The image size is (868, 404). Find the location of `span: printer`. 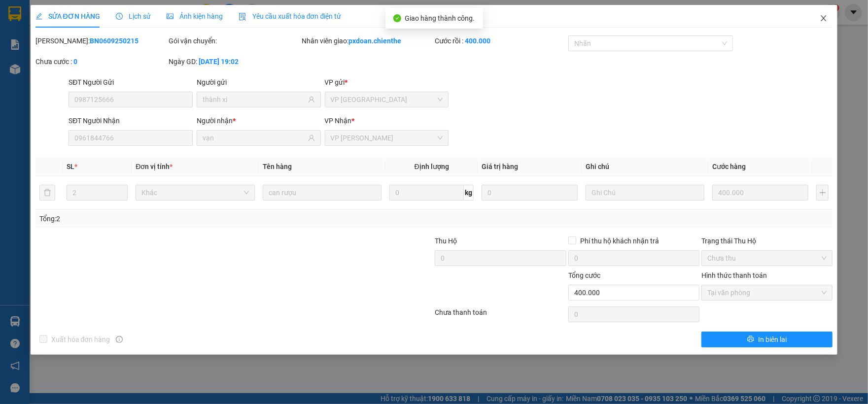

span: printer is located at coordinates (750, 339).